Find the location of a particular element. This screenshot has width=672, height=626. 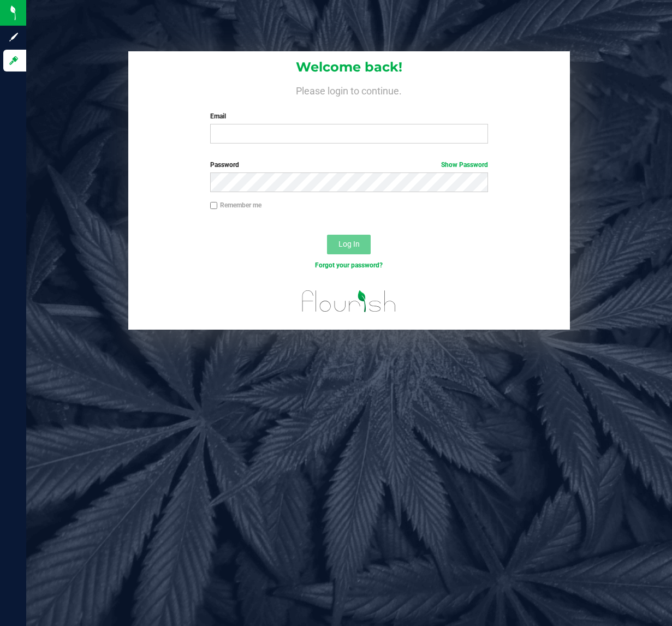

h4: Please login to continue. is located at coordinates (349, 90).